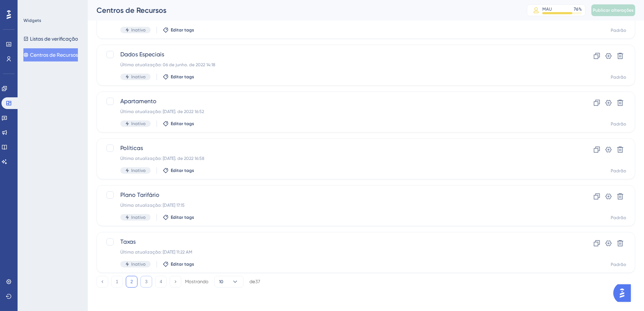 This screenshot has height=311, width=644. I want to click on font: Dados Especiais, so click(142, 54).